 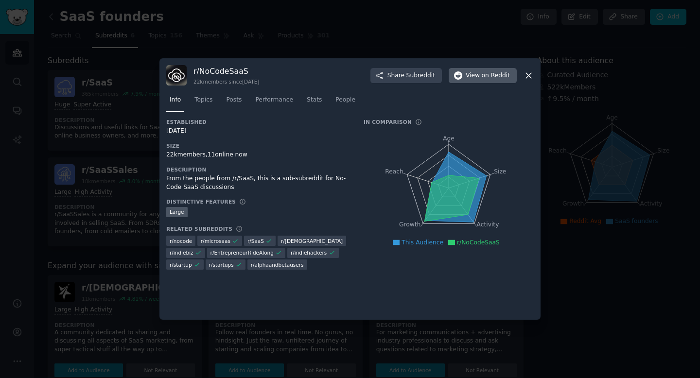 I want to click on tspan: Activity, so click(x=488, y=225).